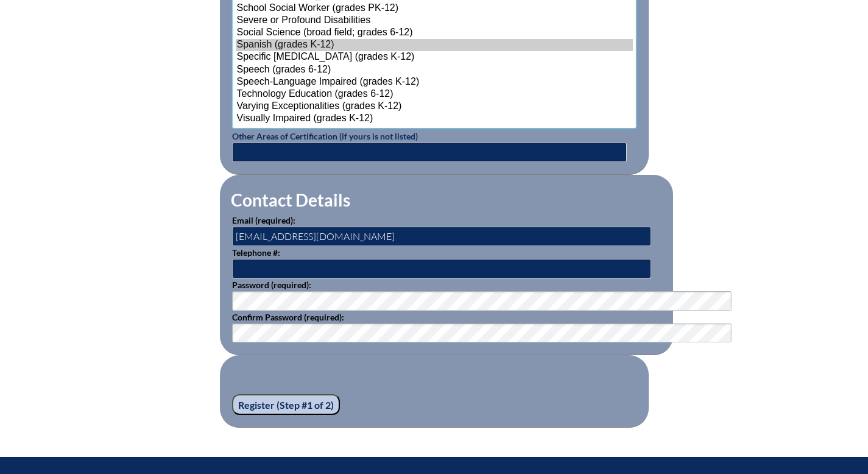 This screenshot has width=868, height=474. Describe the element at coordinates (264, 220) in the screenshot. I see `label: Email (required):` at that location.